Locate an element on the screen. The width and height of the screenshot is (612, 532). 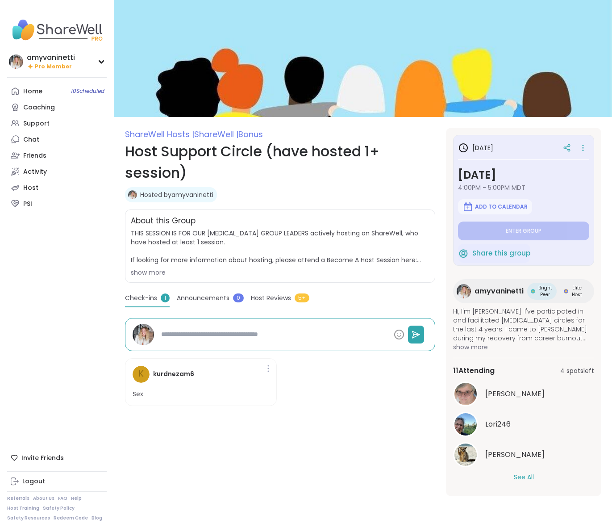
span: Susan is located at coordinates (515, 394).